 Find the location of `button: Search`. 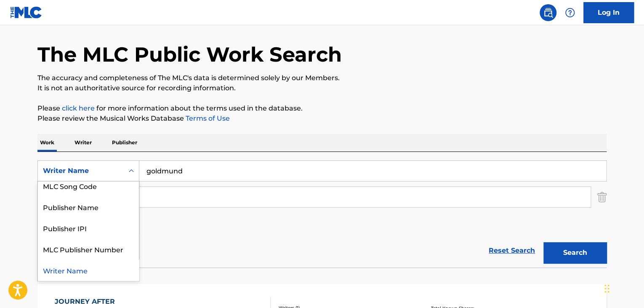

button: Search is located at coordinates (575, 252).